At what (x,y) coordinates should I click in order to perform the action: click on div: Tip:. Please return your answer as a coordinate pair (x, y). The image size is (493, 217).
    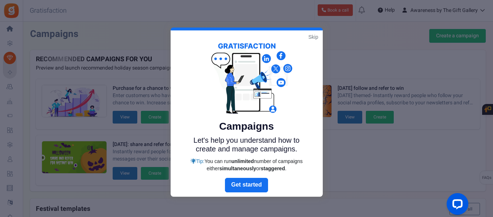
    Looking at the image, I should click on (247, 165).